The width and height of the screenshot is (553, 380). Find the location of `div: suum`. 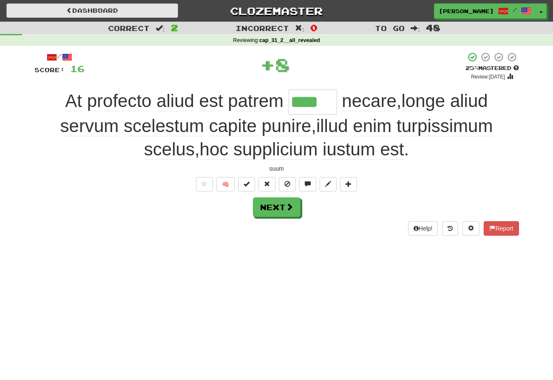

div: suum is located at coordinates (277, 169).